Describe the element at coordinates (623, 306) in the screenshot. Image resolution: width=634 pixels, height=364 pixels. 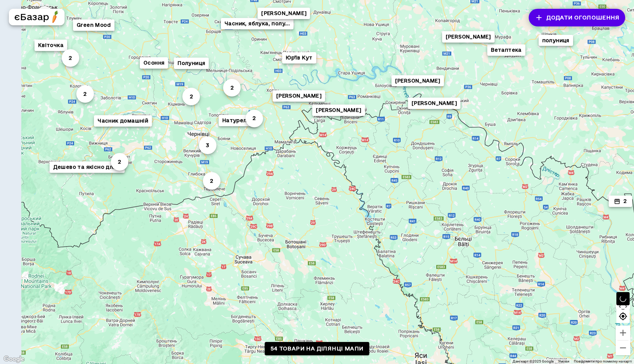
I see `button: Налаштування камери на Картах` at that location.